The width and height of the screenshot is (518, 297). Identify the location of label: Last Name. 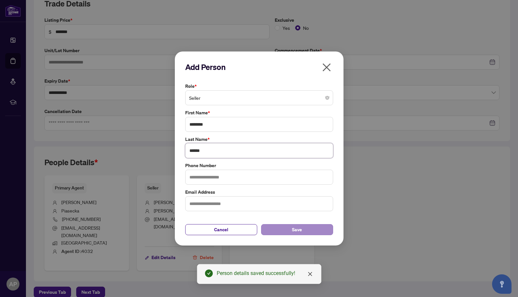
(259, 139).